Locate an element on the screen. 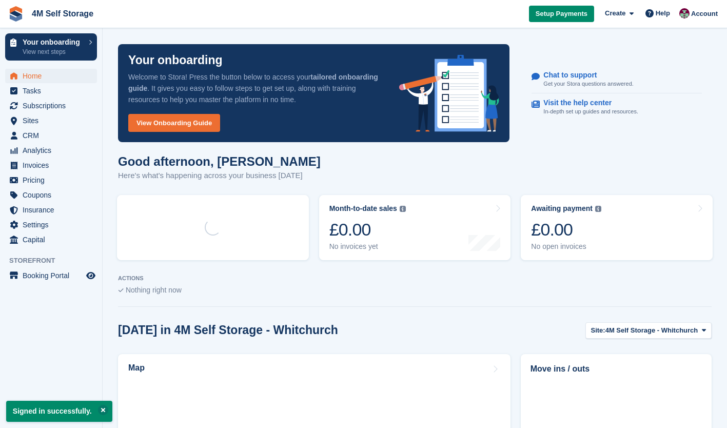  span: Home is located at coordinates (53, 76).